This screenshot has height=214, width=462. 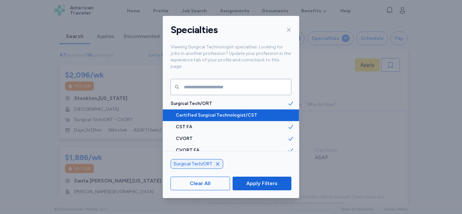 What do you see at coordinates (232, 127) in the screenshot?
I see `span: CST FA` at bounding box center [232, 127].